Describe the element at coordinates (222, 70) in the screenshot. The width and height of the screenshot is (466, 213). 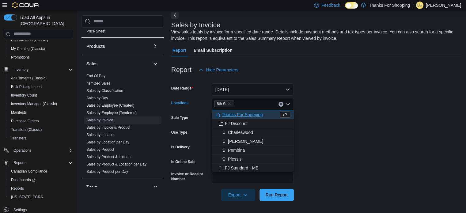
I see `span: Hide Parameters` at that location.